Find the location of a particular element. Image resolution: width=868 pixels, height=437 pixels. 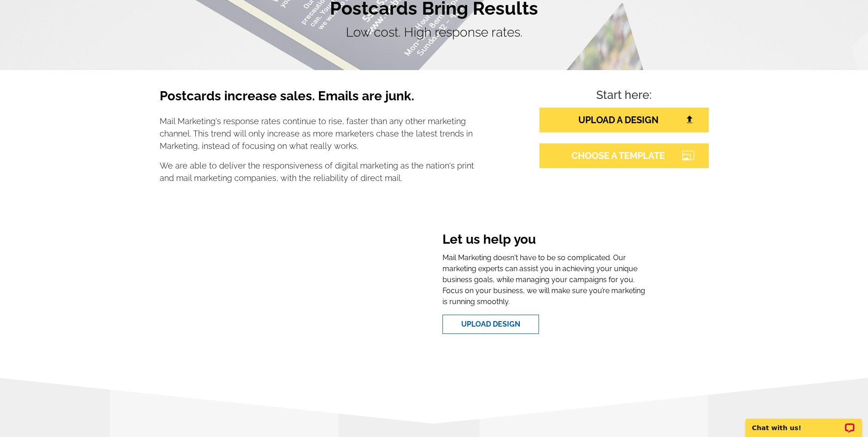

p: Low cost. High response rates. is located at coordinates (435, 33).